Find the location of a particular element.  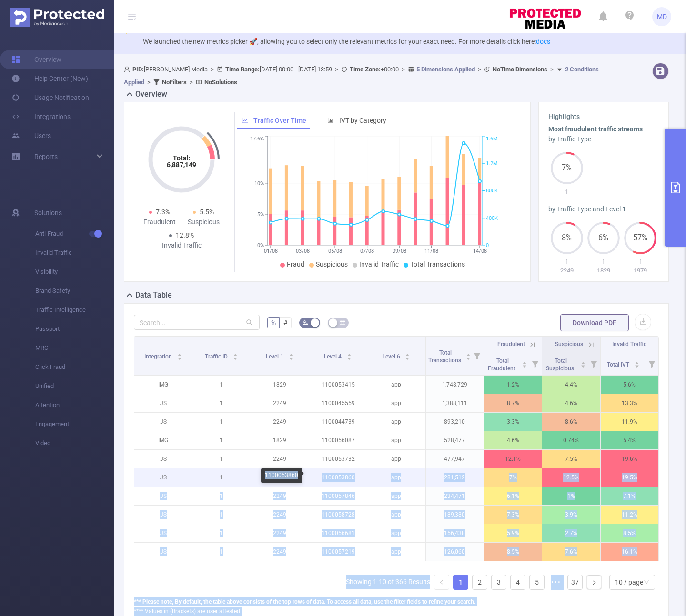

span: Attention is located at coordinates (74, 405).